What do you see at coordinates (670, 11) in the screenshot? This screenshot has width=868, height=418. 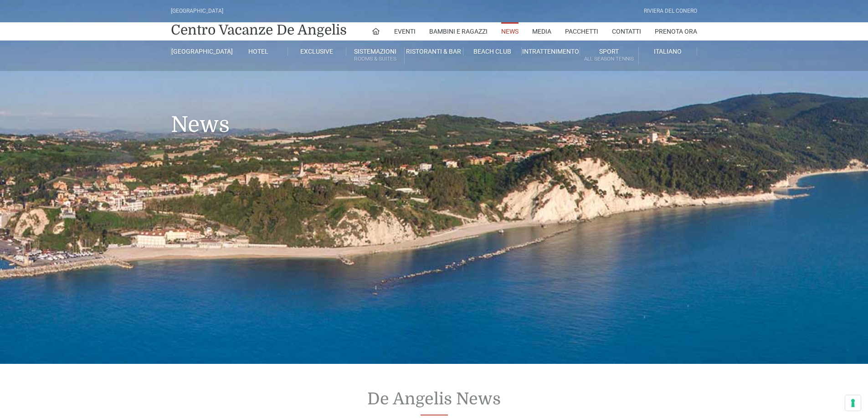 I see `div: Riviera Del Conero` at bounding box center [670, 11].